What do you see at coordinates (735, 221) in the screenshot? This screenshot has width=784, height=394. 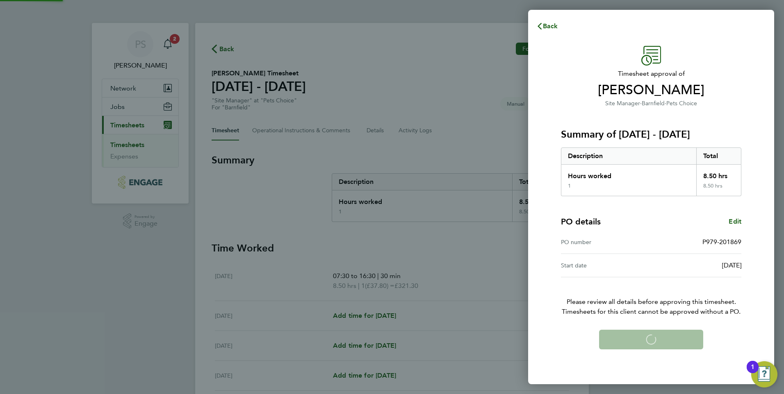 I see `span: Edit` at bounding box center [735, 221].